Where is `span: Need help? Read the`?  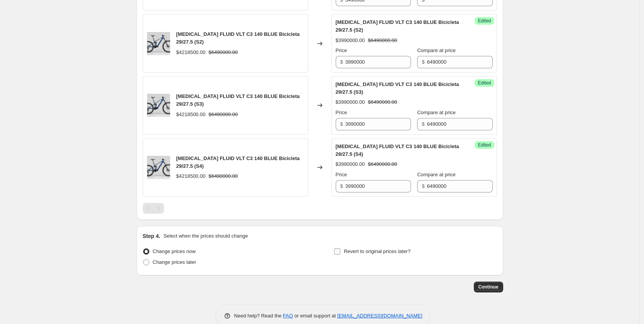
span: Need help? Read the is located at coordinates (259, 316).